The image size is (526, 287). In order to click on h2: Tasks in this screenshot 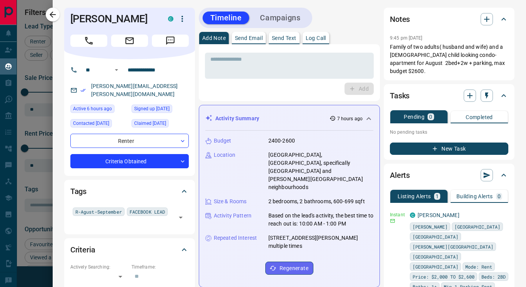, I will do `click(399, 96)`.